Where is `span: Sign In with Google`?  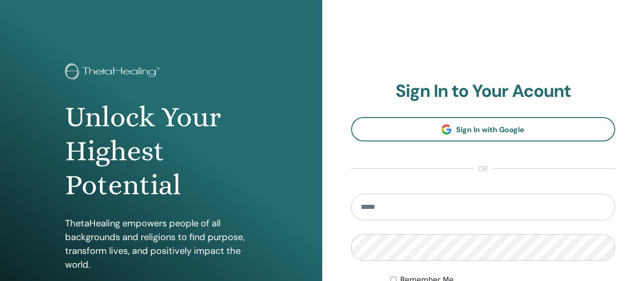
span: Sign In with Google is located at coordinates (490, 129).